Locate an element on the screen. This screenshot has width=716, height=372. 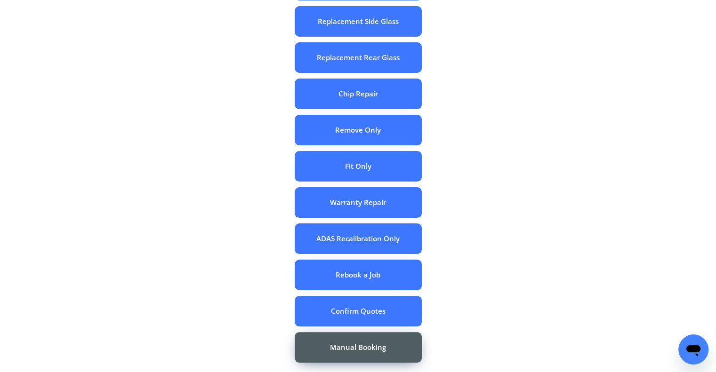
button: Replacement Rear Glass is located at coordinates (358, 57).